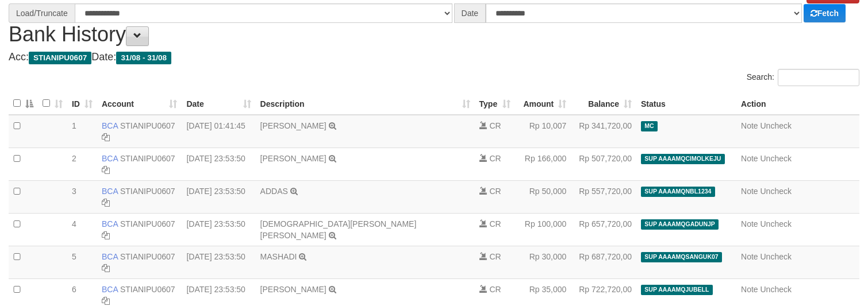 The width and height of the screenshot is (868, 306). What do you see at coordinates (603, 103) in the screenshot?
I see `th: Balance: activate to sort column ascending` at bounding box center [603, 103].